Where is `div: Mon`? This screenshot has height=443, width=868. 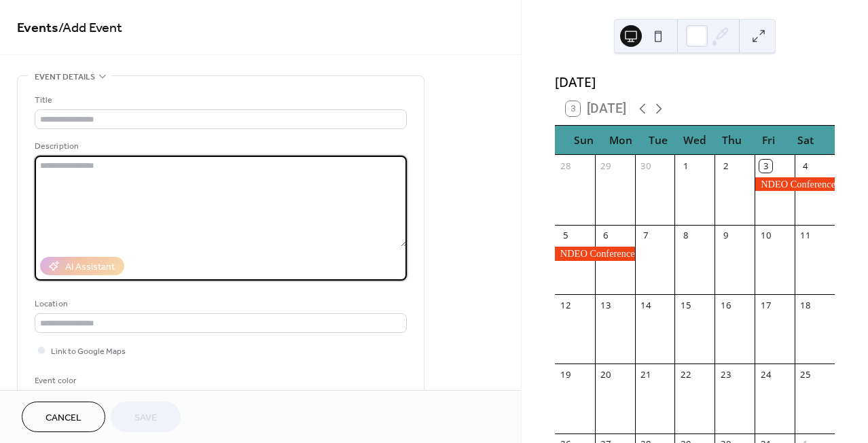 div: Mon is located at coordinates (621, 140).